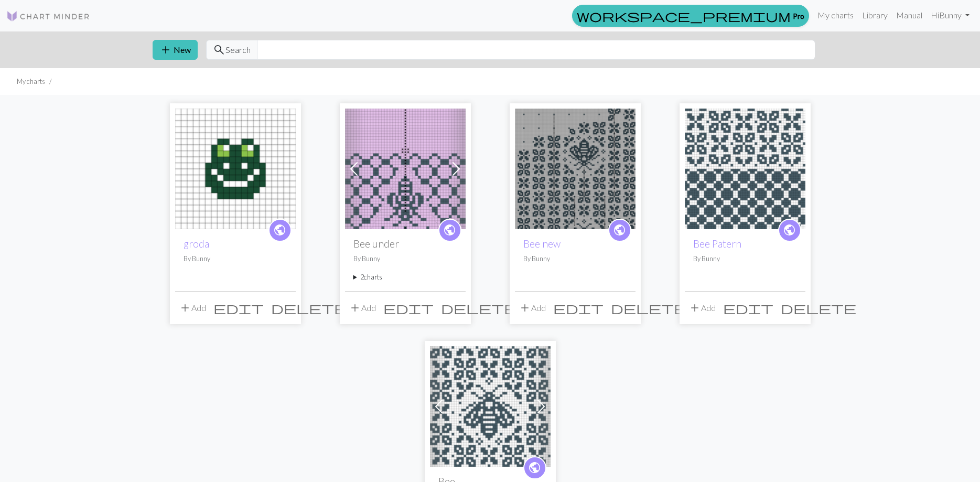 The height and width of the screenshot is (482, 980). I want to click on a: Pro, so click(691, 16).